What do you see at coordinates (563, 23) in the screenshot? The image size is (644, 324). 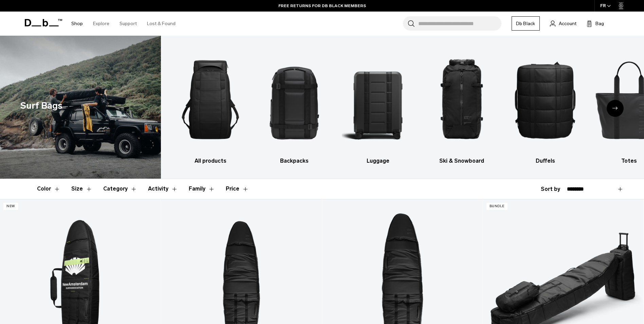 I see `a: Account` at bounding box center [563, 23].